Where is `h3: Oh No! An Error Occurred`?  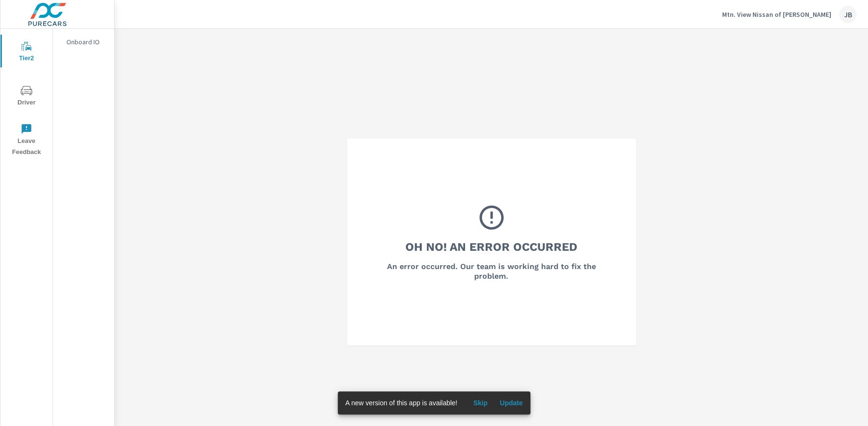 h3: Oh No! An Error Occurred is located at coordinates (491, 247).